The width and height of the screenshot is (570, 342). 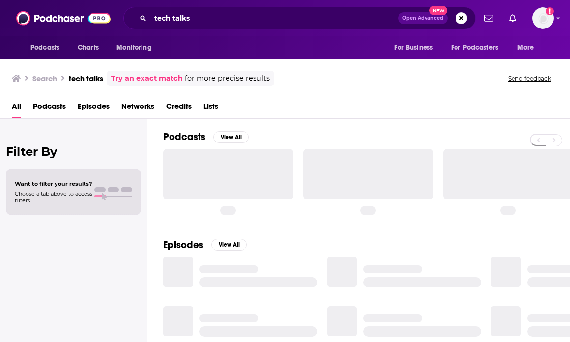 What do you see at coordinates (54, 184) in the screenshot?
I see `span: Want to filter your results?` at bounding box center [54, 184].